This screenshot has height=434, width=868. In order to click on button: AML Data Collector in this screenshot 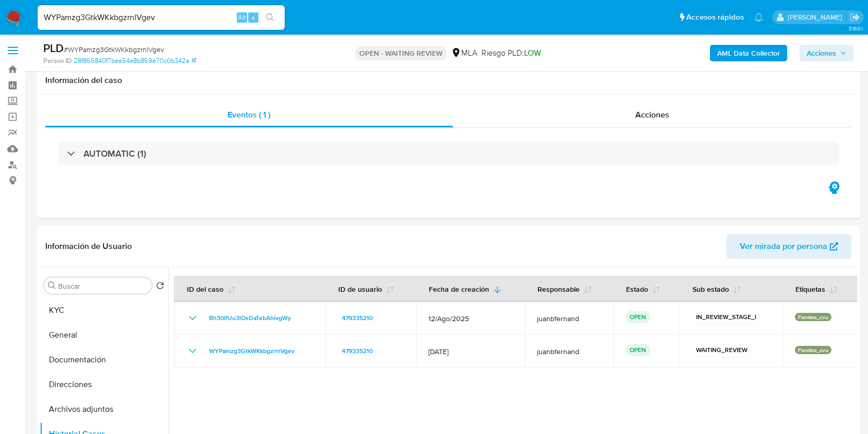, I will do `click(748, 53)`.